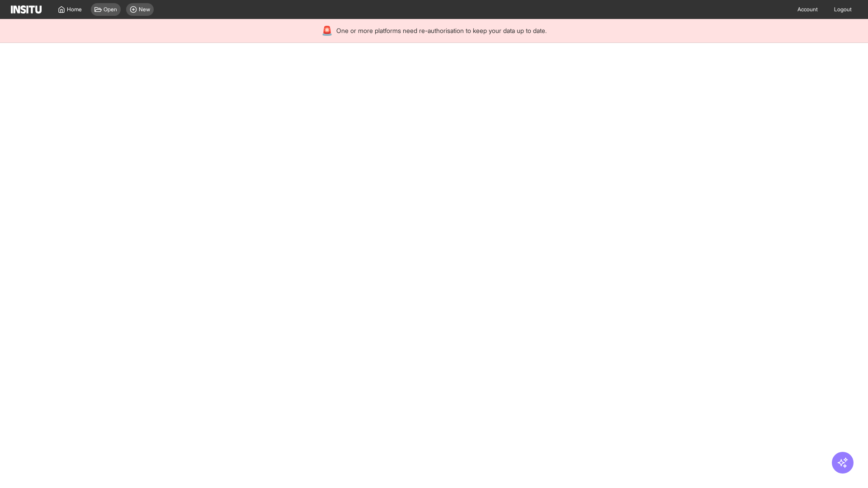 The image size is (868, 488). I want to click on span: Home, so click(74, 9).